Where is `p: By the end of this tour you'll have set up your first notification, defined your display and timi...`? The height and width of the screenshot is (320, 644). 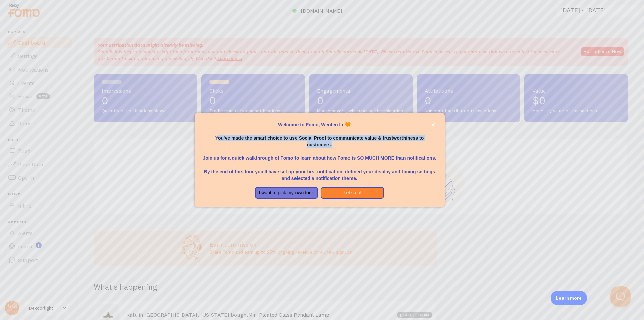
p: By the end of this tour you'll have set up your first notification, defined your display and timi... is located at coordinates (320, 172).